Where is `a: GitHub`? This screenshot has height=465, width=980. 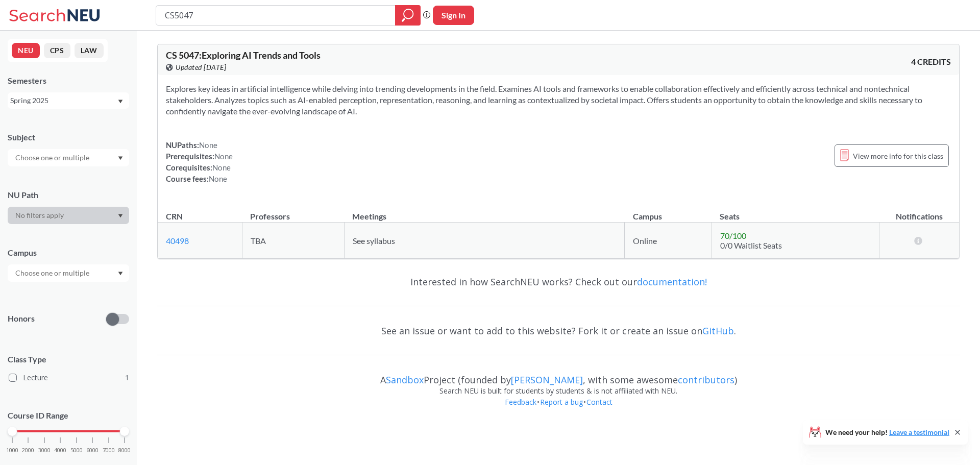 a: GitHub is located at coordinates (718, 331).